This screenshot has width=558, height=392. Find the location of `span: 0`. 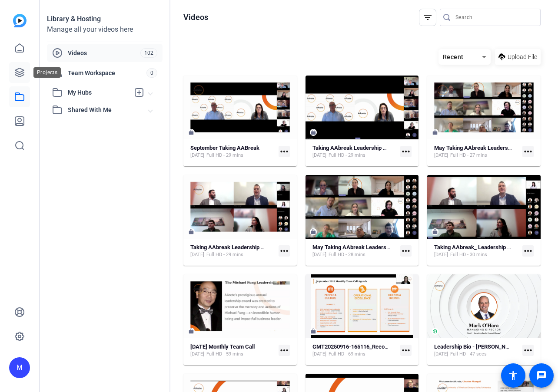

span: 0 is located at coordinates (151, 73).